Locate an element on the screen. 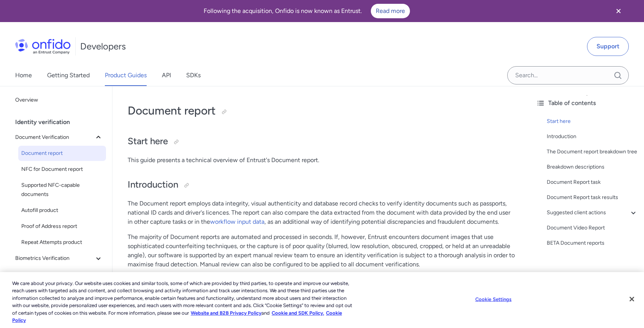 This screenshot has height=328, width=644. a: Breakdown descriptions is located at coordinates (593, 167).